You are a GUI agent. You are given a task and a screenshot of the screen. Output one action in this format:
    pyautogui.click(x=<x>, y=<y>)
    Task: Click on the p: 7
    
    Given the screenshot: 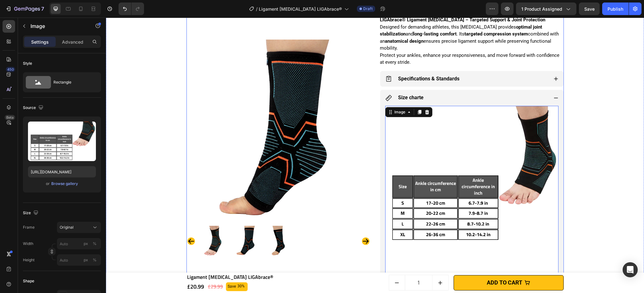 What is the action you would take?
    pyautogui.click(x=43, y=9)
    